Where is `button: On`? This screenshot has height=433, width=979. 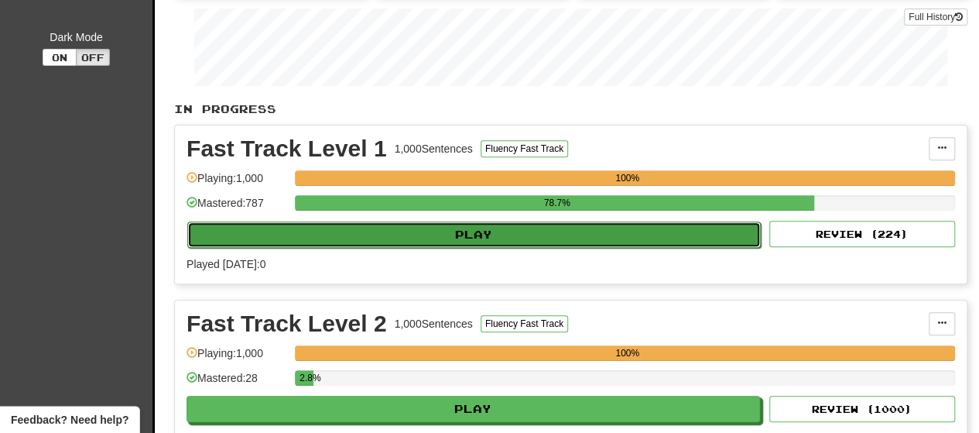
button: On is located at coordinates (60, 57).